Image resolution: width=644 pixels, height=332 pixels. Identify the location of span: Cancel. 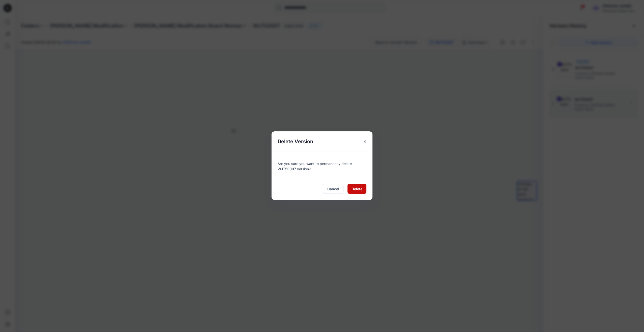
(333, 189).